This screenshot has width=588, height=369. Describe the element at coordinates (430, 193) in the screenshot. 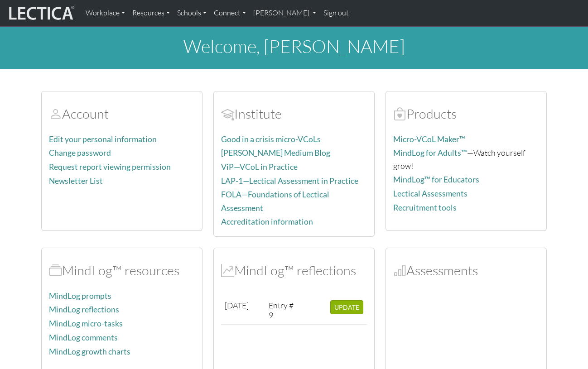

I see `a: Lectical Assessments` at that location.